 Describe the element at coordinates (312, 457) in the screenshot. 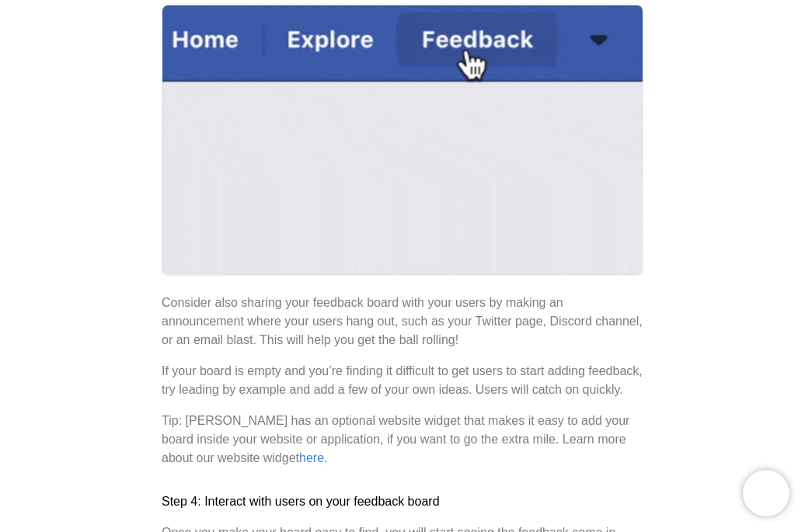

I see `a: here` at that location.